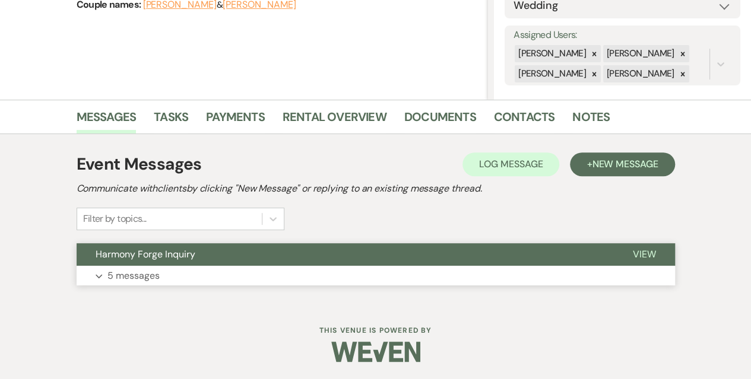 This screenshot has width=751, height=379. What do you see at coordinates (440, 120) in the screenshot?
I see `a: Documents` at bounding box center [440, 120].